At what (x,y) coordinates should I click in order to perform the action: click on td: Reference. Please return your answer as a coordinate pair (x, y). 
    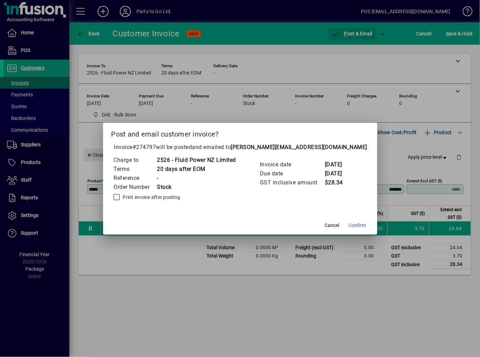
    Looking at the image, I should click on (135, 178).